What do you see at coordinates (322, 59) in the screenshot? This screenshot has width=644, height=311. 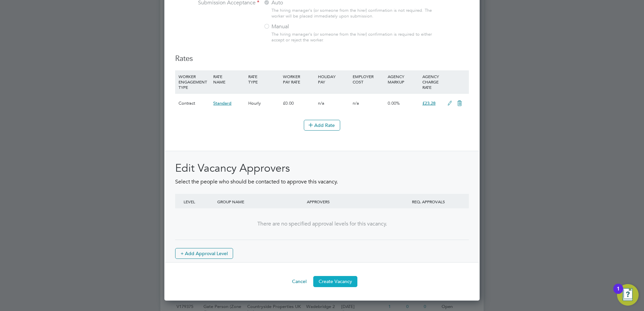 I see `h3: Rates` at bounding box center [322, 59].